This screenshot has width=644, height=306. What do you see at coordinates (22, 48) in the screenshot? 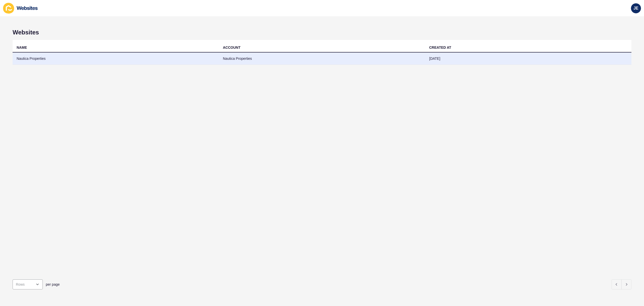
I see `div: NAME` at bounding box center [22, 48].